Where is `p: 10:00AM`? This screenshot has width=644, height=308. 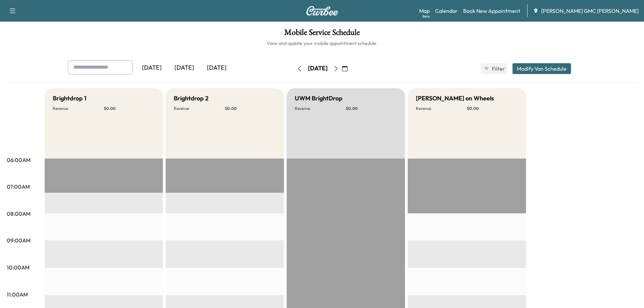
p: 10:00AM is located at coordinates (18, 268).